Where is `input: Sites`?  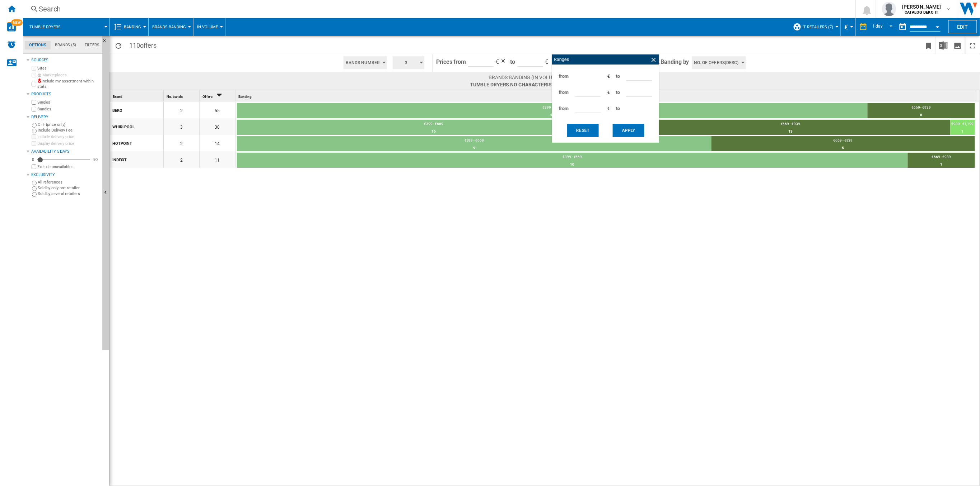
input: Sites is located at coordinates (34, 68).